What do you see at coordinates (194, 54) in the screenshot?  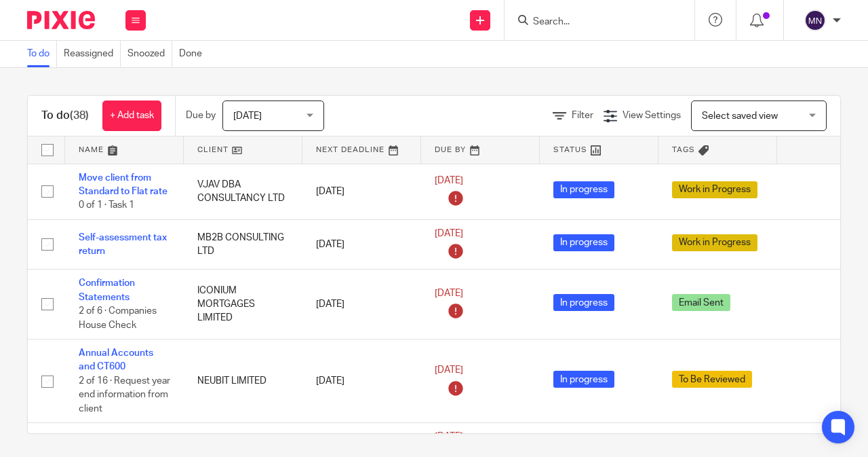 I see `a: Done` at bounding box center [194, 54].